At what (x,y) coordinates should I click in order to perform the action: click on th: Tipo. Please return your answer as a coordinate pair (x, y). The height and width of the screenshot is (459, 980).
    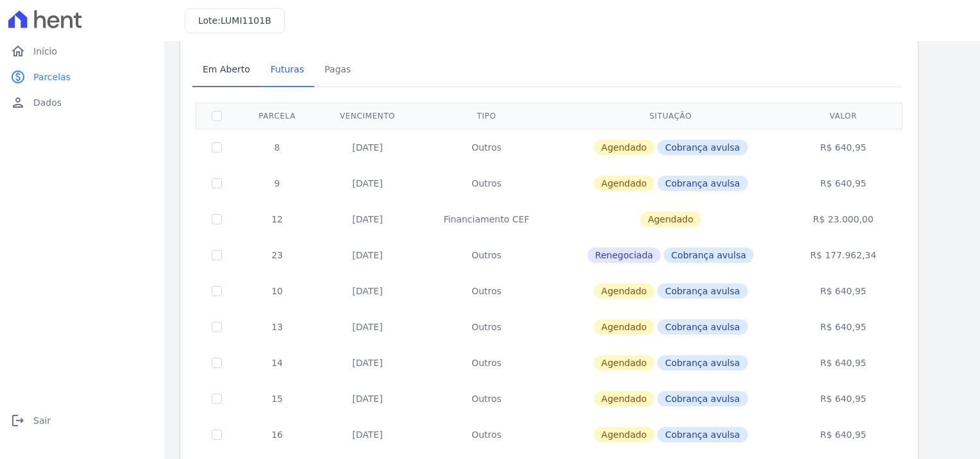
    Looking at the image, I should click on (486, 115).